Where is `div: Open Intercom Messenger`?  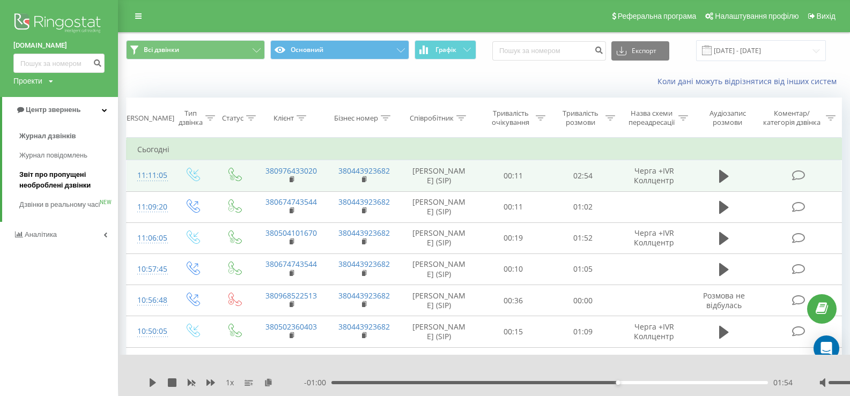
div: Open Intercom Messenger is located at coordinates (826, 348).